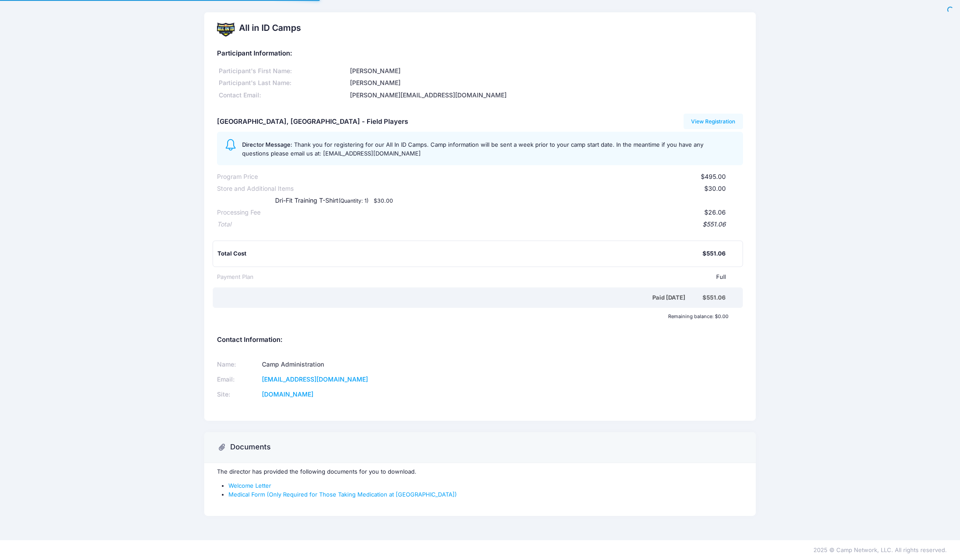 The height and width of the screenshot is (560, 960). What do you see at coordinates (473, 316) in the screenshot?
I see `div: Remaining balance: $0.00` at bounding box center [473, 316].